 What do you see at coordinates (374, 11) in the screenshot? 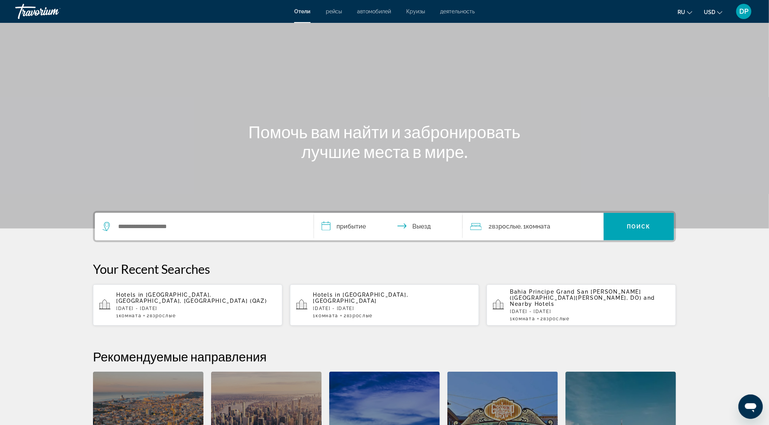
I see `a: автомобилей` at bounding box center [374, 11].